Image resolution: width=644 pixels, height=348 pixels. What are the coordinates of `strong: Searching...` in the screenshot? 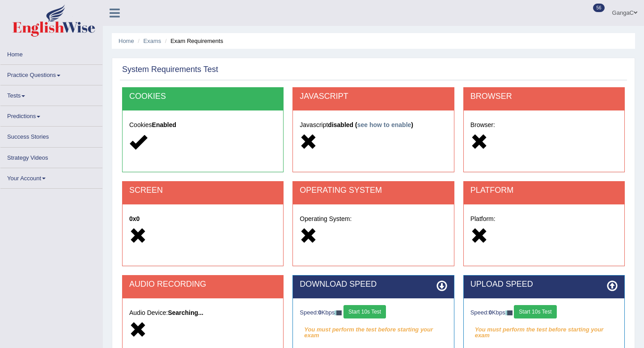 It's located at (186, 312).